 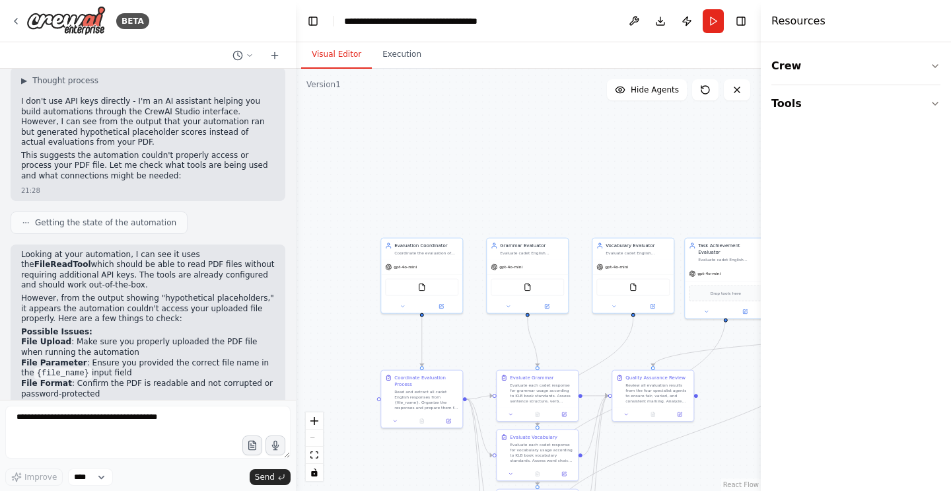 I want to click on div: Evaluate GrammarEvaluate each cadet response for grammar usage according to KLB book standards. A..., so click(x=537, y=396).